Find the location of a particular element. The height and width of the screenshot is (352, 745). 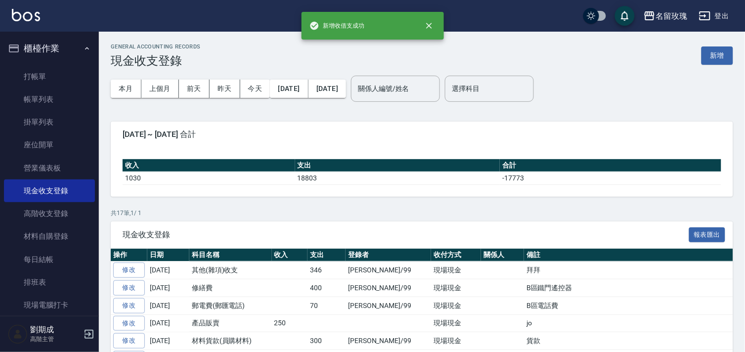

th: 科目名稱 is located at coordinates (230, 255).